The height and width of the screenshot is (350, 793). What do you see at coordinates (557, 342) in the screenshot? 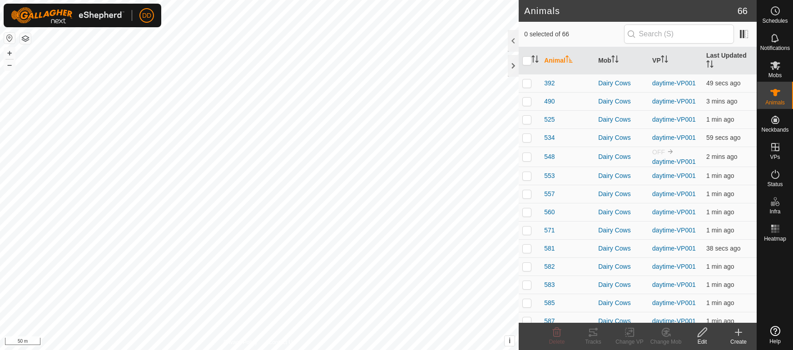
I see `span: Delete` at bounding box center [557, 342].